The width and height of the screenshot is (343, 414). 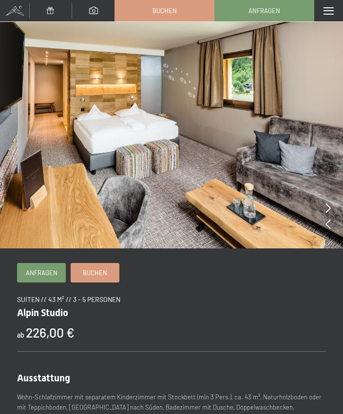 What do you see at coordinates (20, 335) in the screenshot?
I see `span: ab` at bounding box center [20, 335].